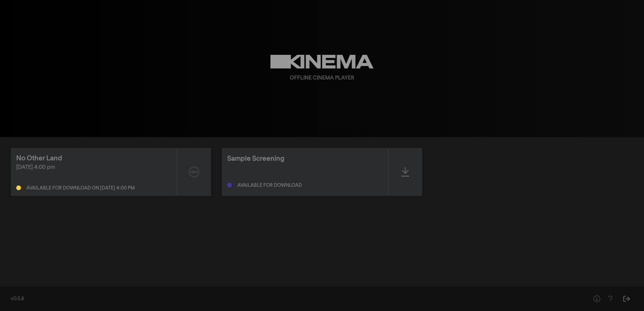 The image size is (644, 311). What do you see at coordinates (39, 158) in the screenshot?
I see `div: No Other Land` at bounding box center [39, 158].